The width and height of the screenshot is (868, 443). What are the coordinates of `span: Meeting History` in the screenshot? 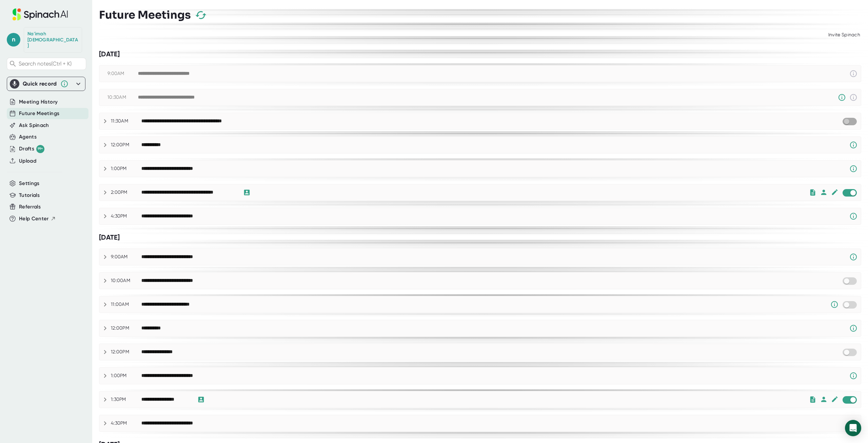 It's located at (39, 101).